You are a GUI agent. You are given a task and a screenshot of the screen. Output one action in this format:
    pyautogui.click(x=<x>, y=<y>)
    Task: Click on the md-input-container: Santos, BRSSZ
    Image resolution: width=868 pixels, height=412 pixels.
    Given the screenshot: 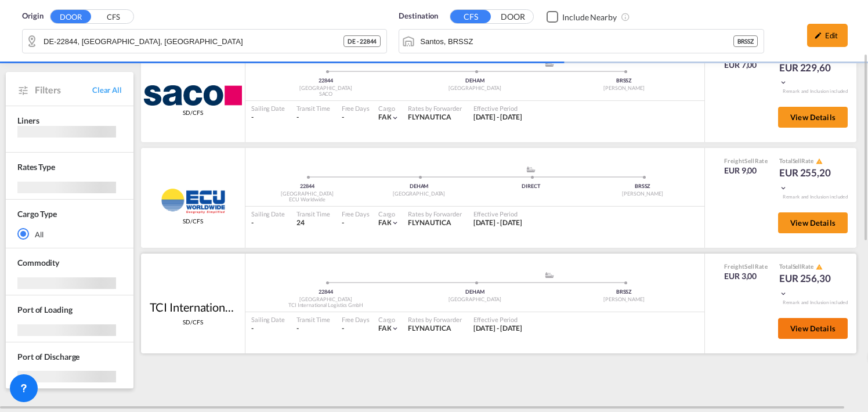 What is the action you would take?
    pyautogui.click(x=581, y=41)
    